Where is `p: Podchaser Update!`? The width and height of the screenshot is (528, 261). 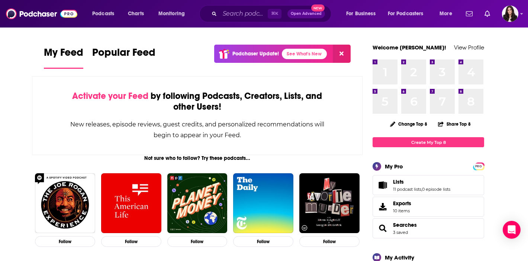 p: Podchaser Update! is located at coordinates (255, 54).